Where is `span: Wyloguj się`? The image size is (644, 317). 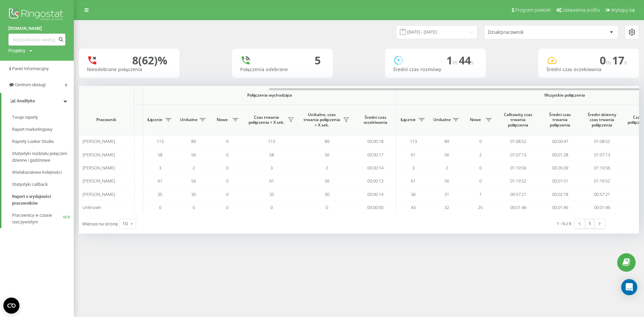
span: Wyloguj się is located at coordinates (623, 10).